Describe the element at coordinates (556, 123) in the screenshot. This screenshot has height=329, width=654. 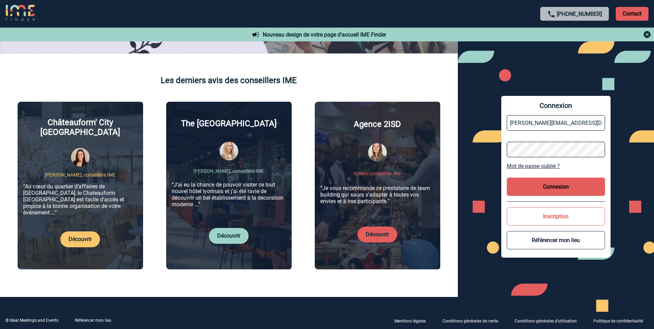
I see `input: Email *` at that location.